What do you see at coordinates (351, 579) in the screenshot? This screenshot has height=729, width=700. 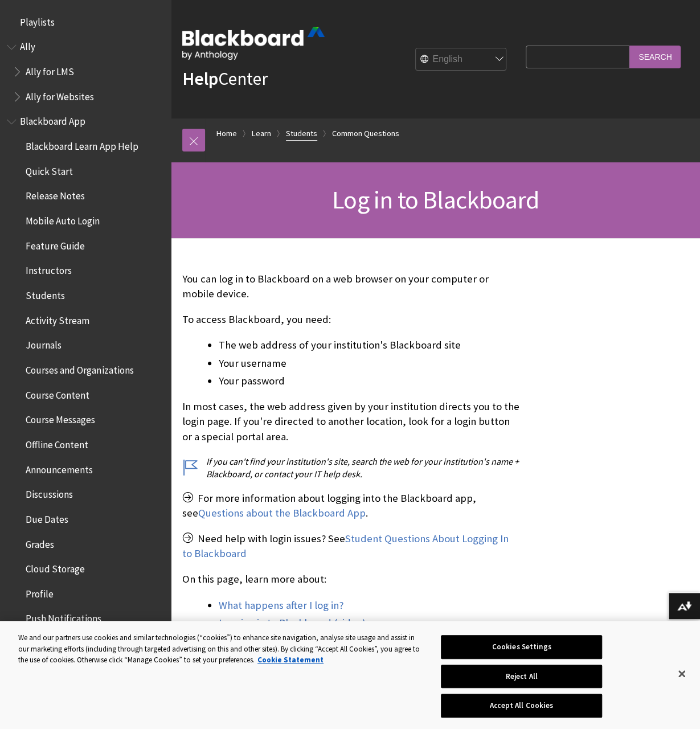 I see `p: On this page, learn more about:` at bounding box center [351, 579].